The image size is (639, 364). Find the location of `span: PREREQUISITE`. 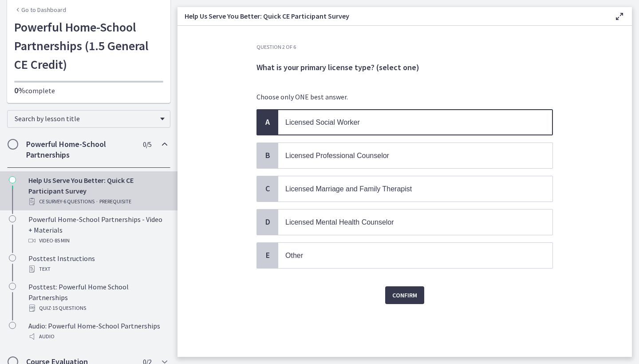

span: PREREQUISITE is located at coordinates (115, 201).